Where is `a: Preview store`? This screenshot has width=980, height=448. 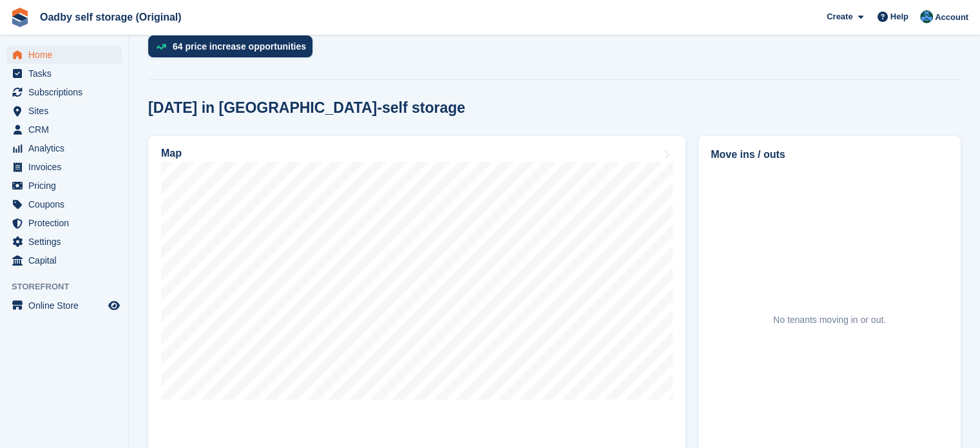
a: Preview store is located at coordinates (114, 306).